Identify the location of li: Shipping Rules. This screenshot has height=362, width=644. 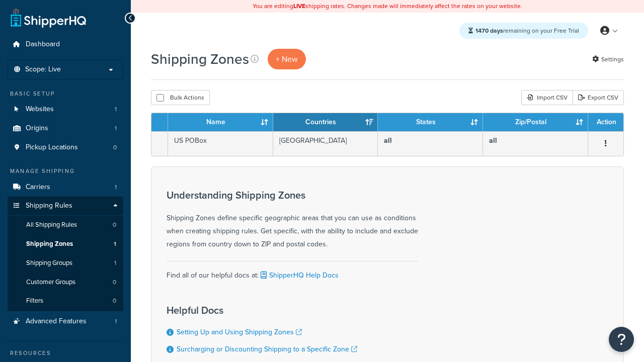
(66, 254).